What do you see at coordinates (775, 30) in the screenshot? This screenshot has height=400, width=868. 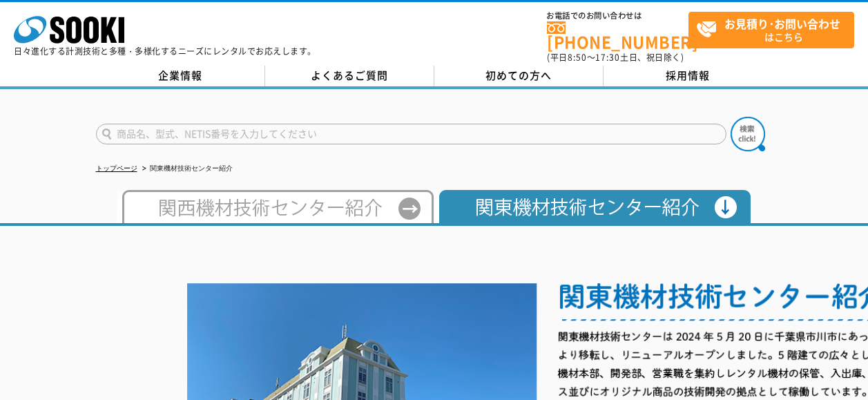 I see `span: はこちら` at bounding box center [775, 30].